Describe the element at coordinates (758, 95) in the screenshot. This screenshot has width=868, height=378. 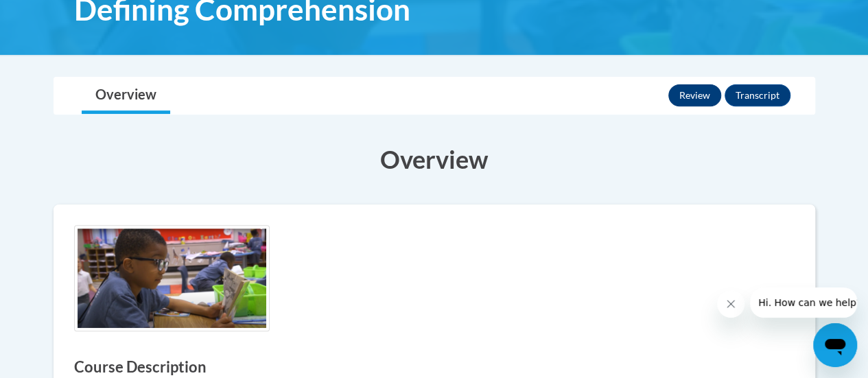
I see `button: Transcript` at that location.